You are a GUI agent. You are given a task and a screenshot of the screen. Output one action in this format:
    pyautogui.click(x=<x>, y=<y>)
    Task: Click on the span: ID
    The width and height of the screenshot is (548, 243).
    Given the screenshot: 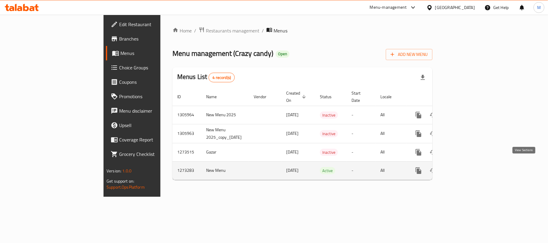 What is the action you would take?
    pyautogui.click(x=183, y=97)
    